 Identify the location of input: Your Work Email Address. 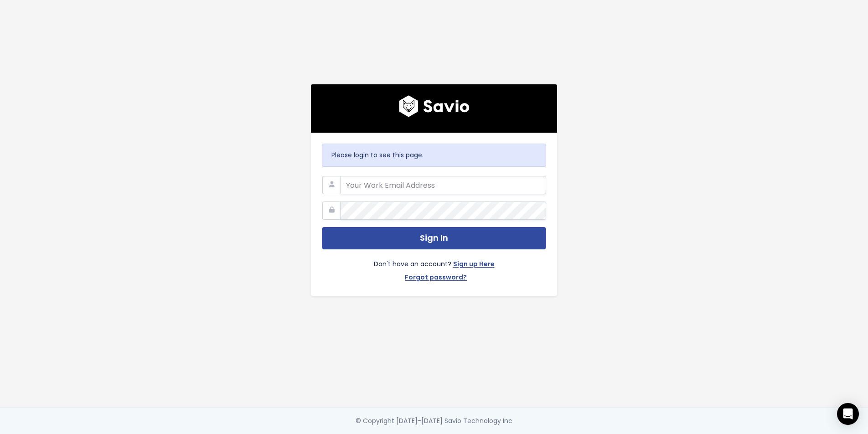
(443, 185).